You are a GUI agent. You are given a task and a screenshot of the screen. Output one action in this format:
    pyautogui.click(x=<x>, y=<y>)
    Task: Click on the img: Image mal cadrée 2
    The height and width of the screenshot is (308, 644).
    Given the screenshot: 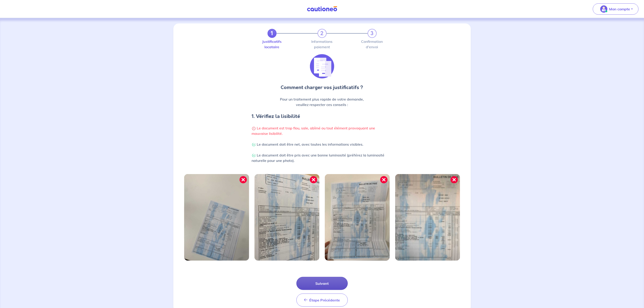 What is the action you would take?
    pyautogui.click(x=287, y=217)
    